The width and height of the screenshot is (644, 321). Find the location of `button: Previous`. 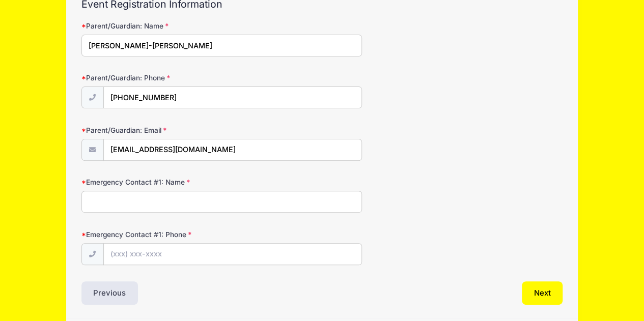

button: Previous is located at coordinates (110, 293).